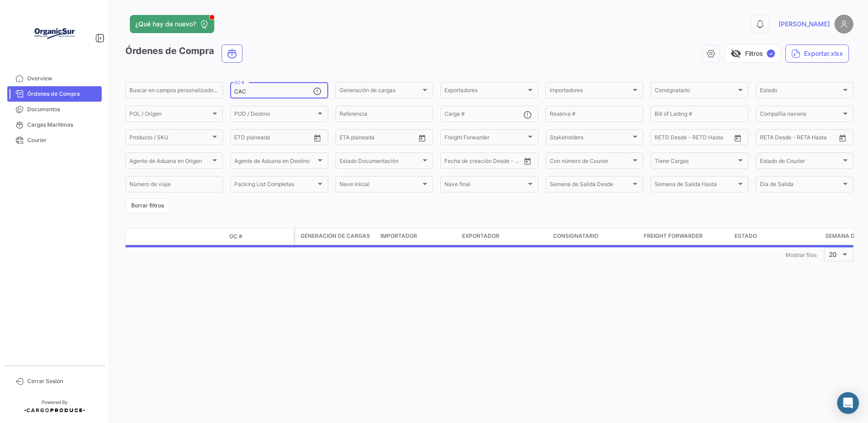  What do you see at coordinates (55, 109) in the screenshot?
I see `a: Documentos` at bounding box center [55, 109].